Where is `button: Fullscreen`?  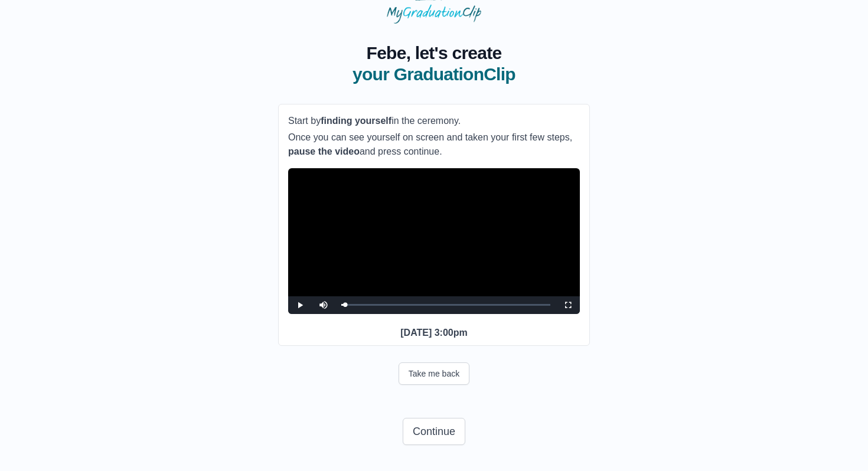
button: Fullscreen is located at coordinates (568, 305).